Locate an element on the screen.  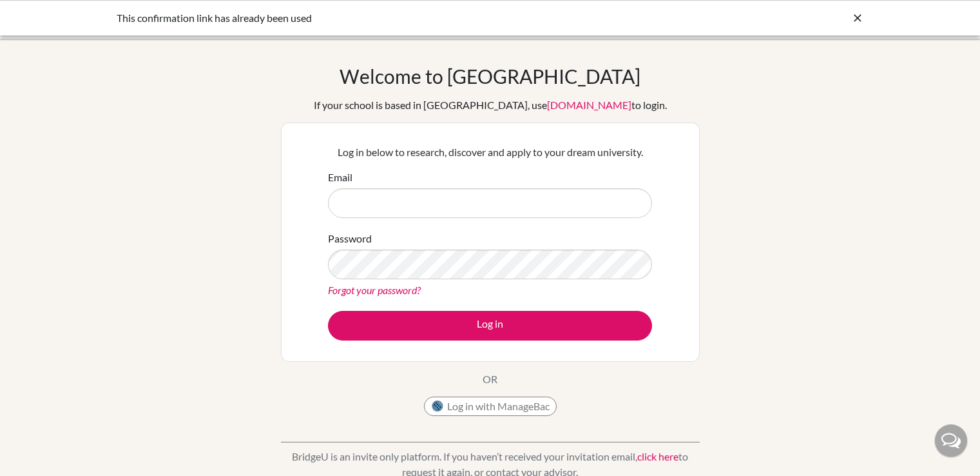
label: Email is located at coordinates (340, 178).